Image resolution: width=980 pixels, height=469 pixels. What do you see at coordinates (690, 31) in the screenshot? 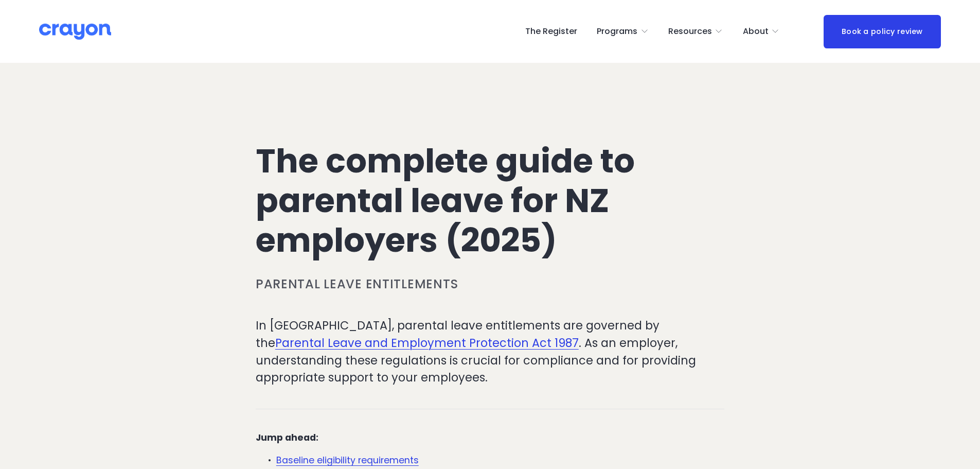
I see `span: Resources` at bounding box center [690, 31].